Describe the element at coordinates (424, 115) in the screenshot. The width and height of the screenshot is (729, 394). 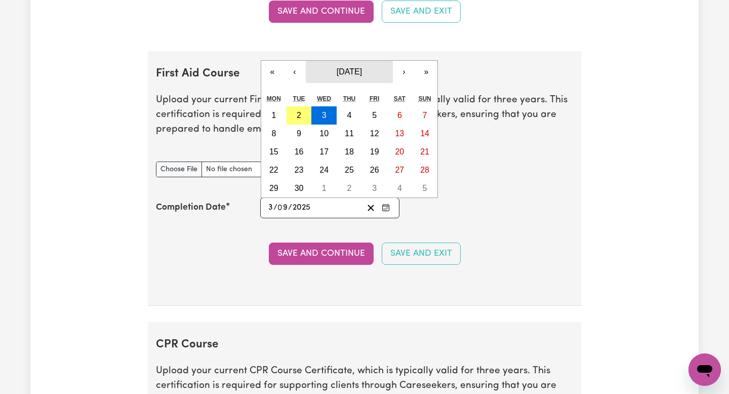
I see `abbr: 7 September 2025` at that location.